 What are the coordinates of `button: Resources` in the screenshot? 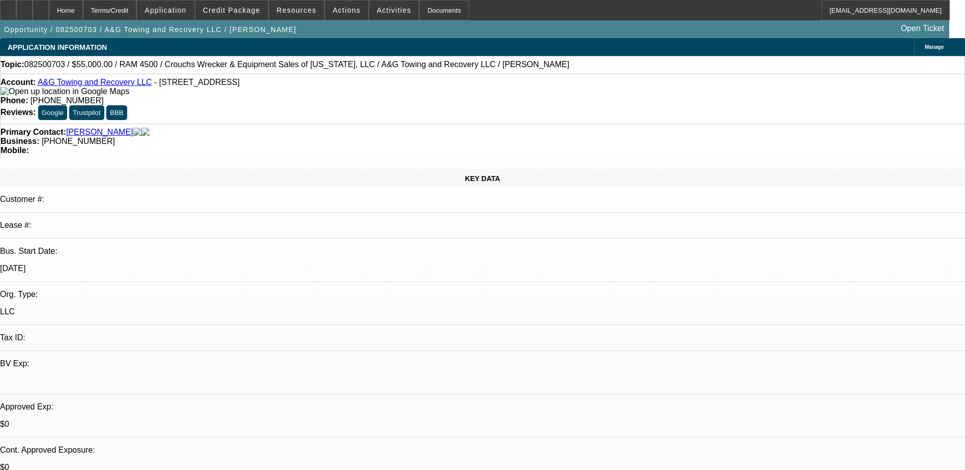 It's located at (297, 10).